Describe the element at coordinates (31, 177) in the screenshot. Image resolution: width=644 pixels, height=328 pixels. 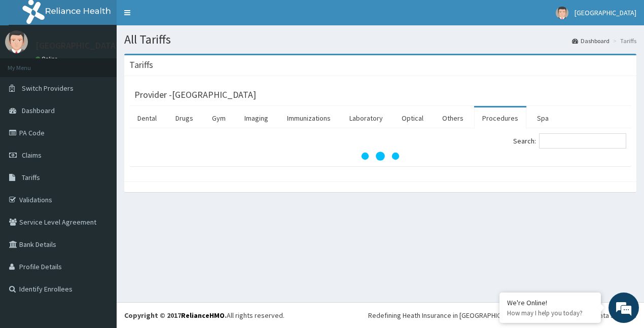
I see `span: Tariffs` at that location.